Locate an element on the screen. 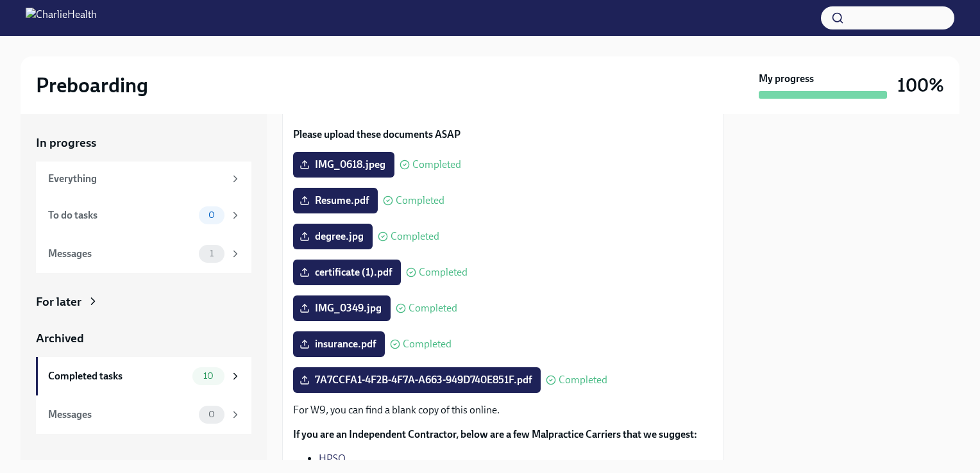  img: CharlieHealth is located at coordinates (61, 18).